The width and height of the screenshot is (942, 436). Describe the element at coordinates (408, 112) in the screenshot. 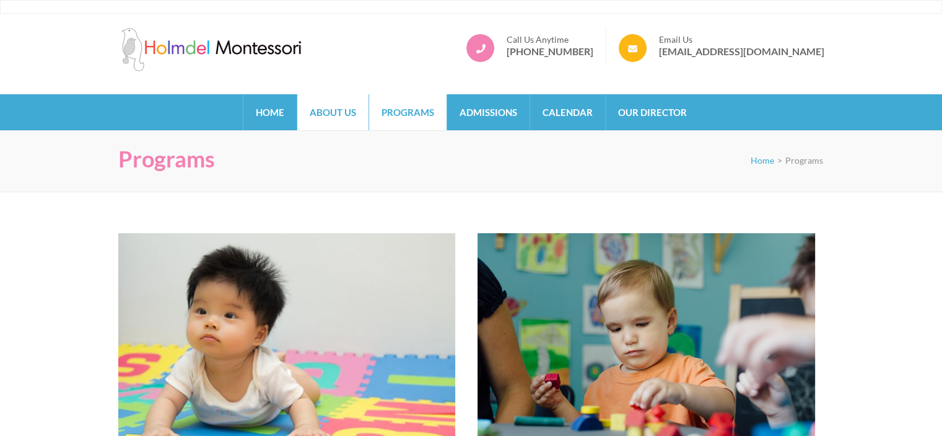

I see `a: Programs` at that location.